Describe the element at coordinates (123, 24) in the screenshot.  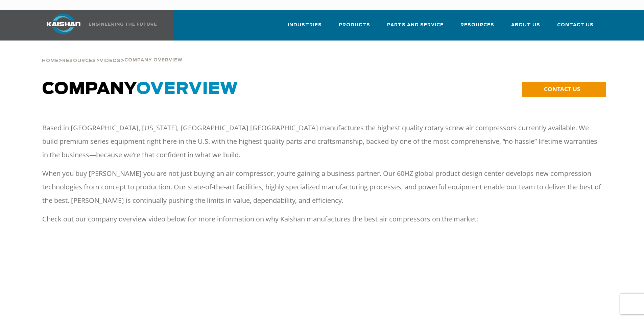
I see `img: Engineering the future` at that location.